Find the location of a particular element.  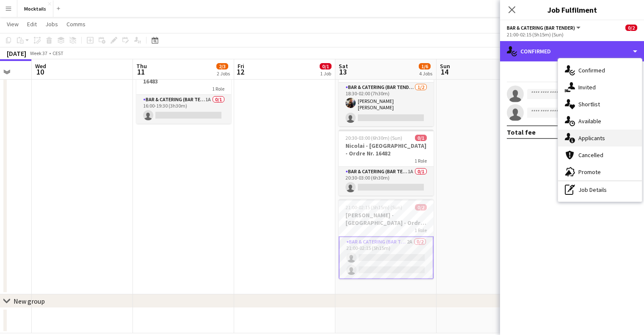

div: CEST is located at coordinates (58, 53).